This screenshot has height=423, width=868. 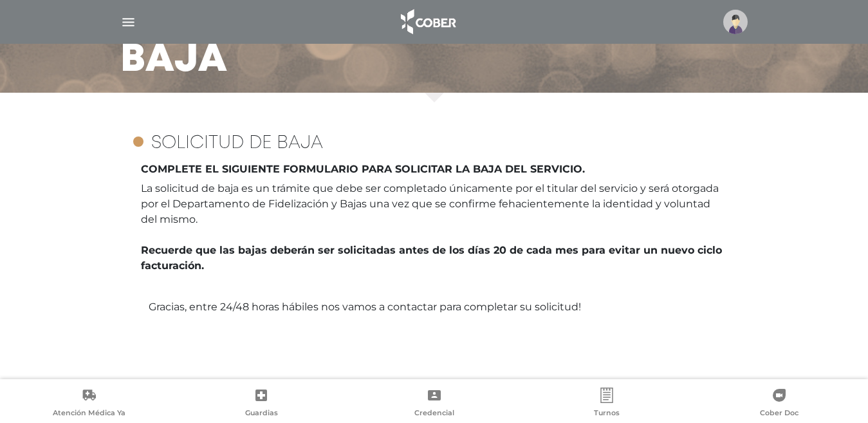 I want to click on strong: Recuerde que las bajas deberán ser solicitadas antes de los días 20 de cada mes para evitar un nu..., so click(x=431, y=258).